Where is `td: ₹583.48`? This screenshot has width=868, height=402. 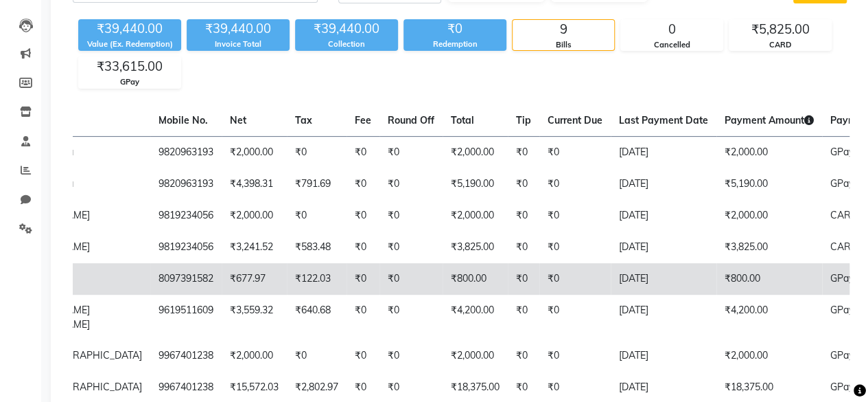
td: ₹583.48 is located at coordinates (317, 247).